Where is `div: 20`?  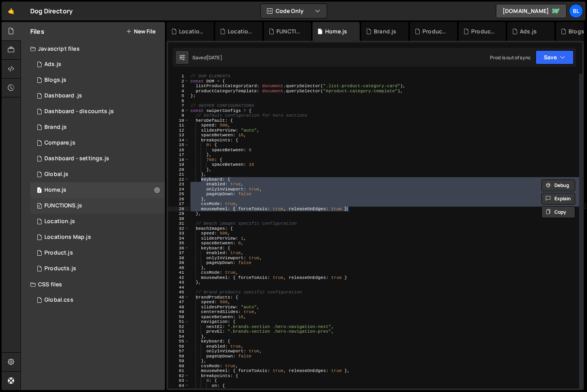
div: 20 is located at coordinates (178, 170).